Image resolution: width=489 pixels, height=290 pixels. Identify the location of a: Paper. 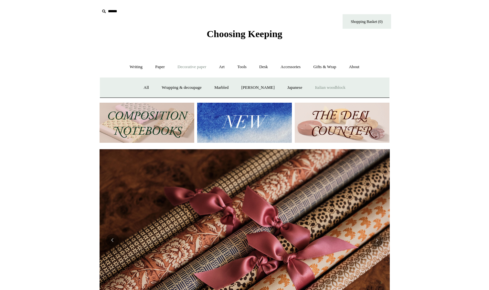
(160, 67).